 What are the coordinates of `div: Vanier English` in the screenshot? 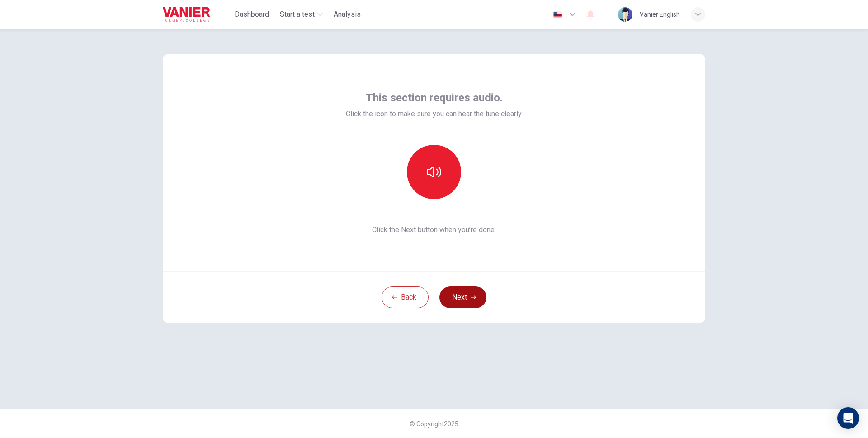 It's located at (659, 14).